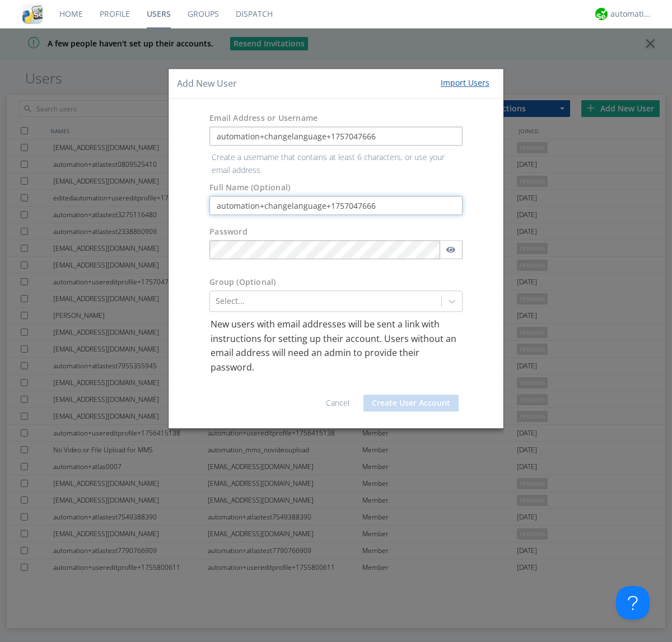  I want to click on p: Create a username that contains at least 6 characters, or use your email address., so click(336, 164).